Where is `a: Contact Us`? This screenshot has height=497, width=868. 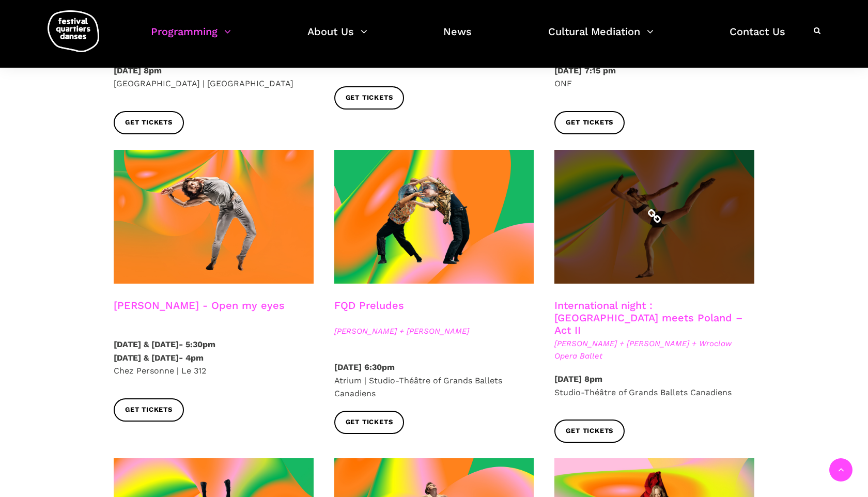 a: Contact Us is located at coordinates (758, 38).